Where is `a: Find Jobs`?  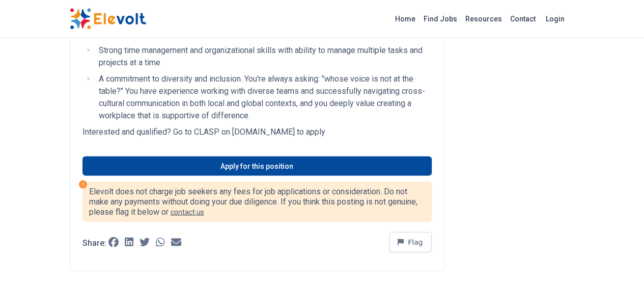 a: Find Jobs is located at coordinates (440, 19).